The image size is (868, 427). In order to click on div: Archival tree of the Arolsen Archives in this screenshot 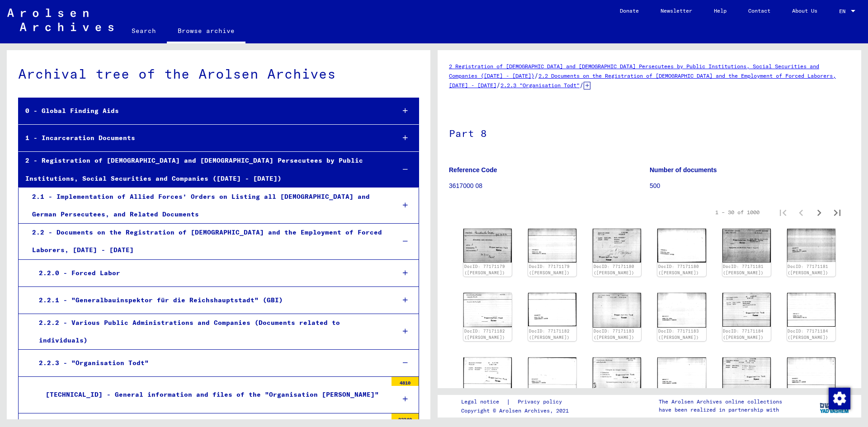, I will do `click(219, 74)`.